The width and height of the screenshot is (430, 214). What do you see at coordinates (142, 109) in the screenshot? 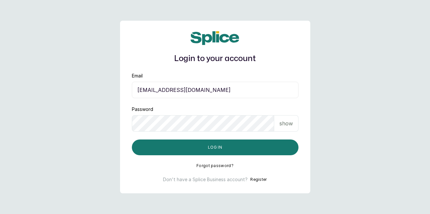
I see `label: Password` at bounding box center [142, 109].